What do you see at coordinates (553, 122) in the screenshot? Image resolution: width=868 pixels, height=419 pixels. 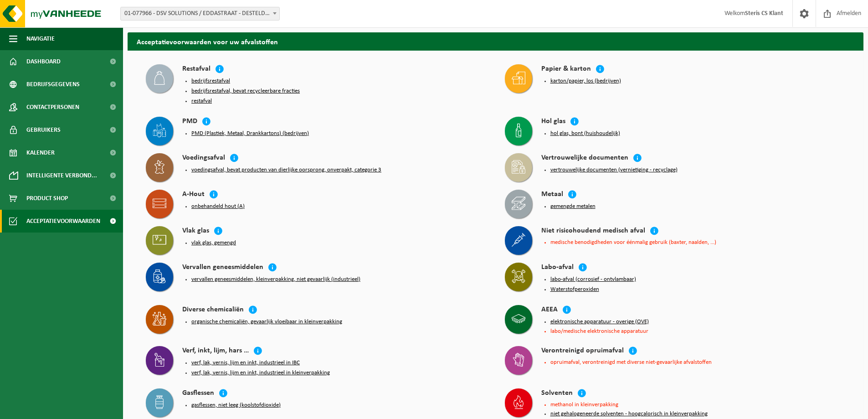 I see `h4: Hol glas` at bounding box center [553, 122].